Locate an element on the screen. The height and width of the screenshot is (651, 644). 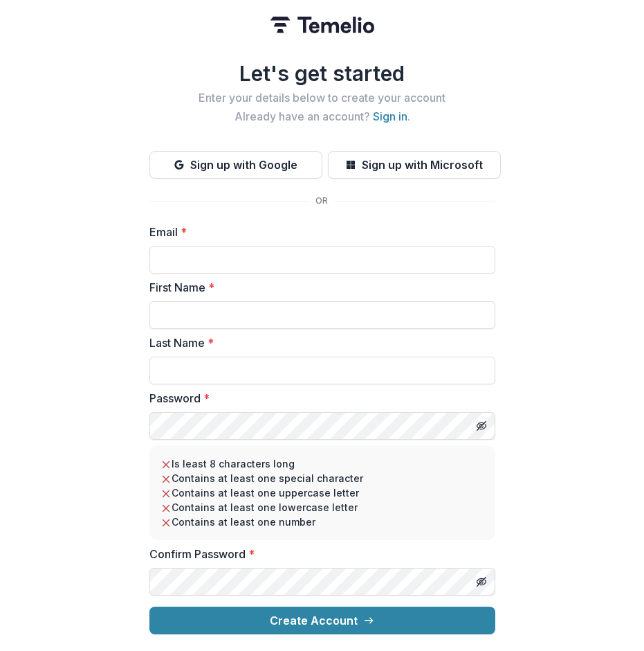
button: Create Account is located at coordinates (322, 620).